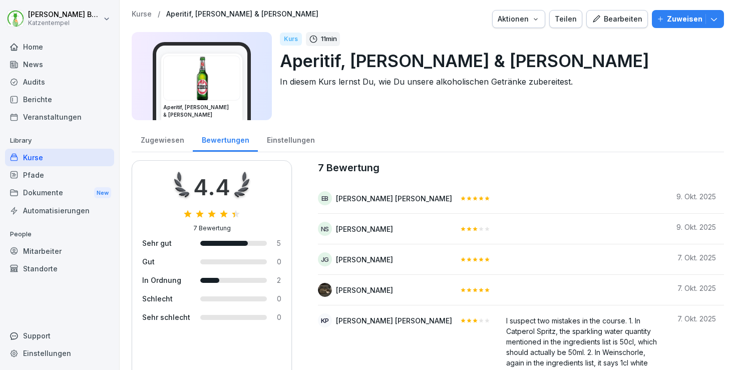 This screenshot has height=370, width=736. What do you see at coordinates (617, 19) in the screenshot?
I see `button: Bearbeiten` at bounding box center [617, 19].